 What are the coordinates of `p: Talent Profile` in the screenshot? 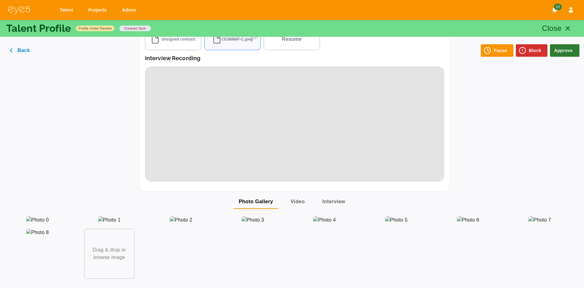 It's located at (38, 28).